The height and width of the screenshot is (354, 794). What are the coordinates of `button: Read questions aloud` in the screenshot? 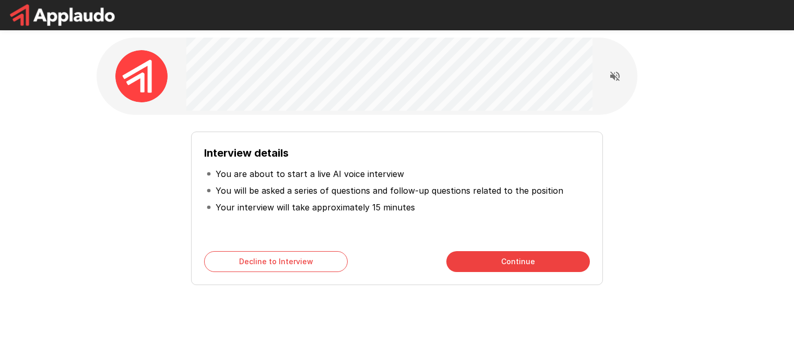 It's located at (615, 76).